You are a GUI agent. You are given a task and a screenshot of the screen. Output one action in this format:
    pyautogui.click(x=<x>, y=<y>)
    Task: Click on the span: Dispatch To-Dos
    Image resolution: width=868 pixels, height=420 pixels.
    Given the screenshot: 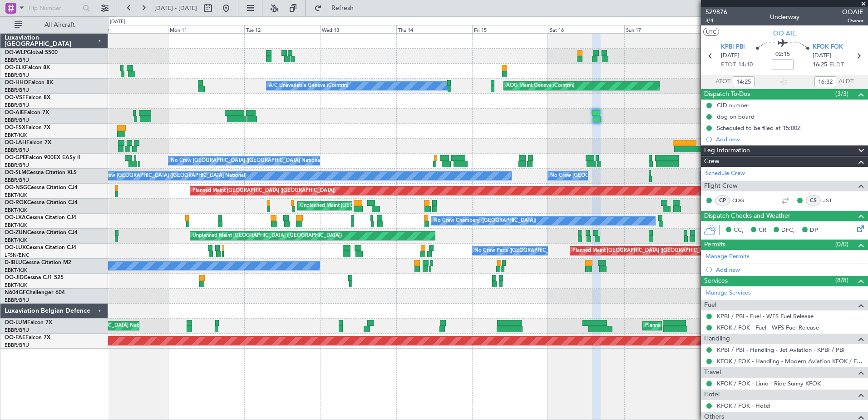 What is the action you would take?
    pyautogui.click(x=727, y=94)
    